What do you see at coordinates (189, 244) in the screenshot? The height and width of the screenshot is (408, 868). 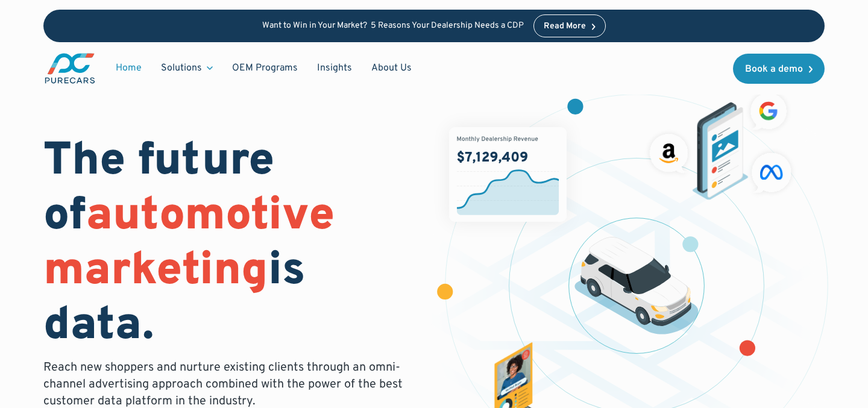 I see `span: automotive marketing` at bounding box center [189, 244].